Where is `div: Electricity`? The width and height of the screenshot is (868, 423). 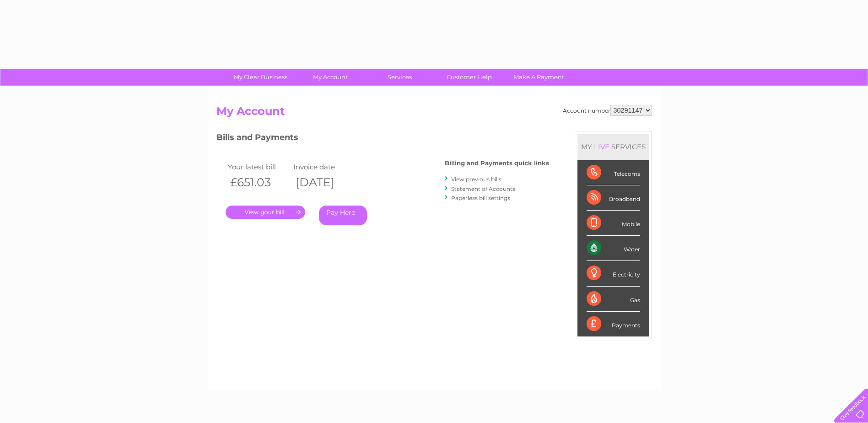 div: Electricity is located at coordinates (613, 273).